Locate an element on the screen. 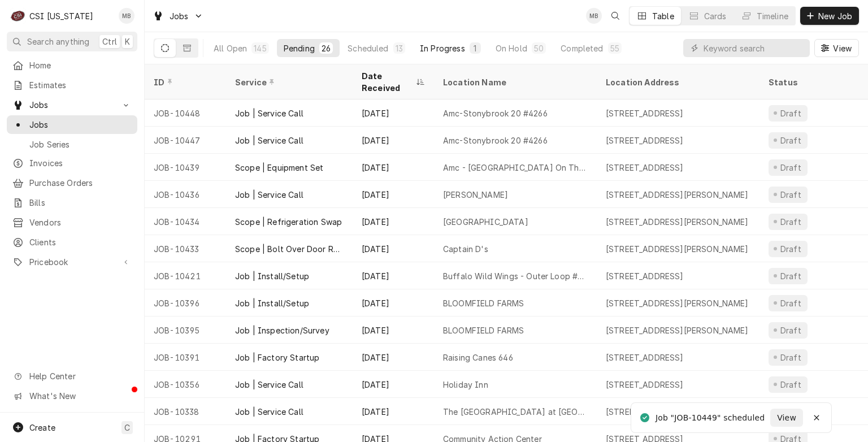 The width and height of the screenshot is (868, 442). div: JOB-10395 is located at coordinates (186, 330).